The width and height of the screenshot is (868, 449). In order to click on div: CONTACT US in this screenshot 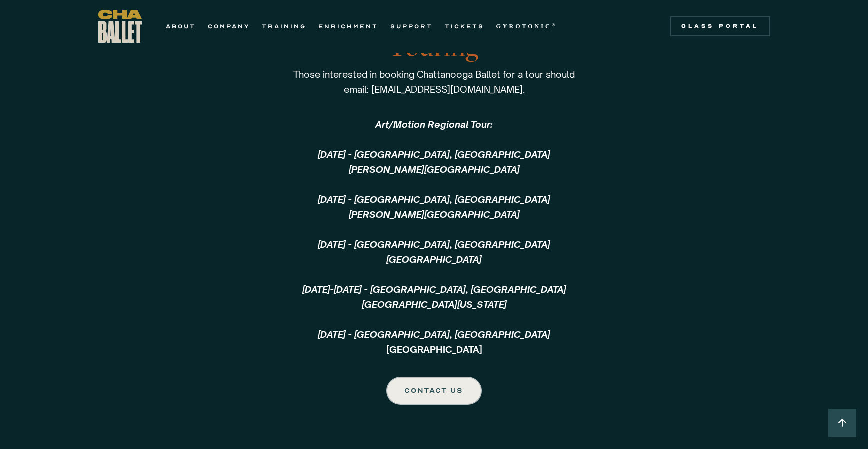, I will do `click(434, 391)`.